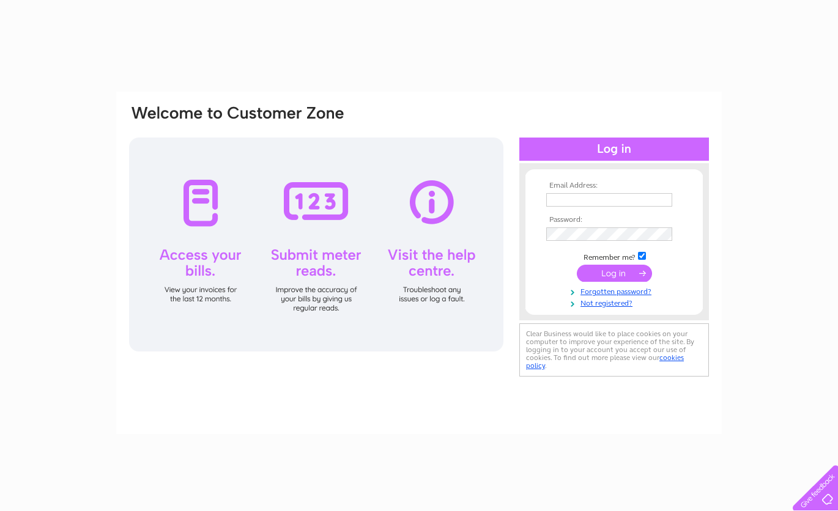 The image size is (838, 511). I want to click on input: Submit, so click(614, 273).